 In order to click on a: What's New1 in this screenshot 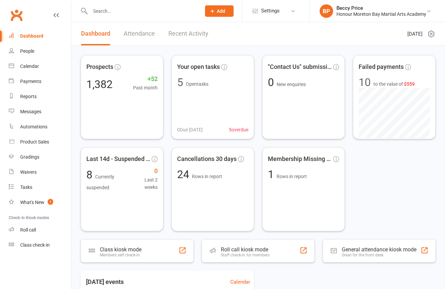, I will do `click(40, 202)`.